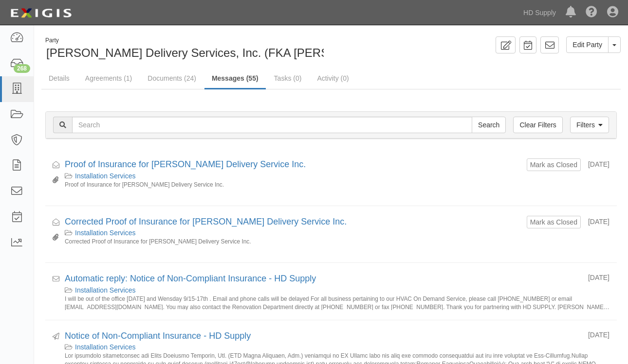 The height and width of the screenshot is (364, 628). I want to click on a: Automatic reply: Notice of Non-Compliant Insurance - HD Supply, so click(190, 279).